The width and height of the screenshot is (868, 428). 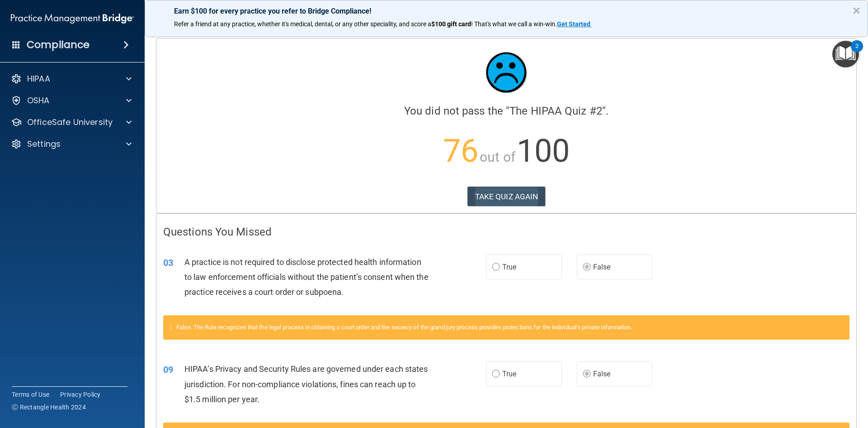 I want to click on h4: You did not pass the " "., so click(x=507, y=111).